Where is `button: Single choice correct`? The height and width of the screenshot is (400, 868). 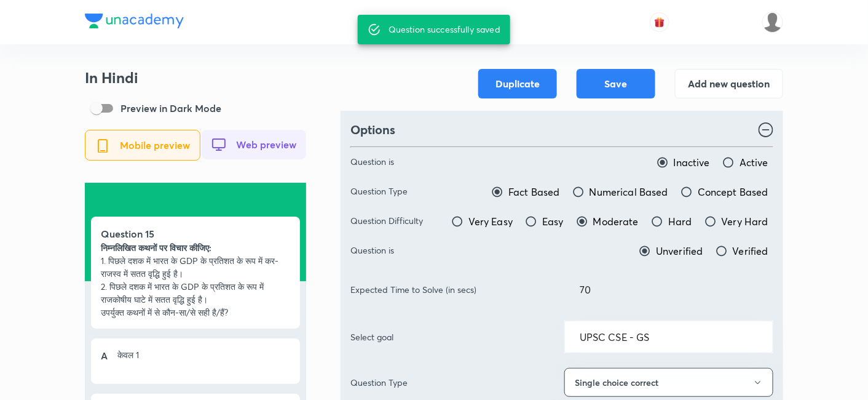
button: Single choice correct is located at coordinates (669, 382).